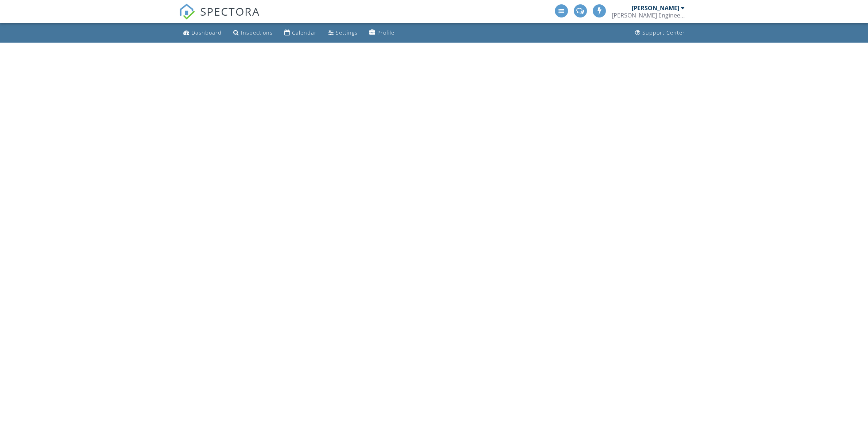  Describe the element at coordinates (347, 32) in the screenshot. I see `div: Settings` at that location.